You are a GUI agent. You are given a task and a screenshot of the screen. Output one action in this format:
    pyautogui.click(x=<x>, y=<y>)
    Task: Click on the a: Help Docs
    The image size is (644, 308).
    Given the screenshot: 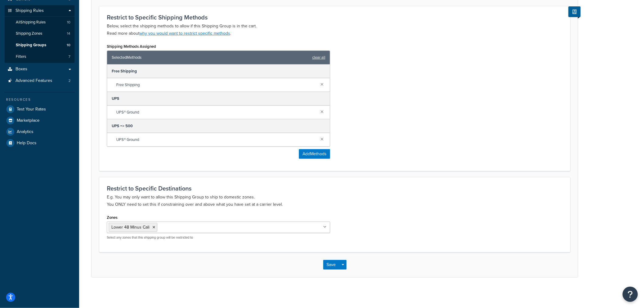 What is the action you would take?
    pyautogui.click(x=39, y=143)
    